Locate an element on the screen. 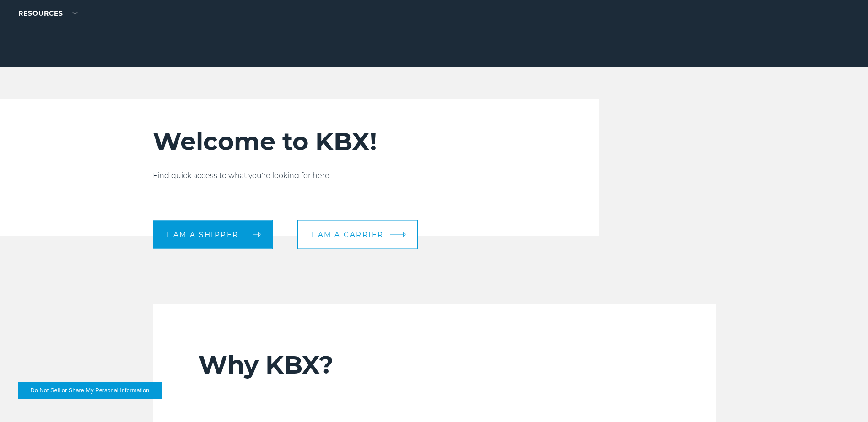 Image resolution: width=868 pixels, height=422 pixels. a: I am a shipper arrow arrow is located at coordinates (213, 235).